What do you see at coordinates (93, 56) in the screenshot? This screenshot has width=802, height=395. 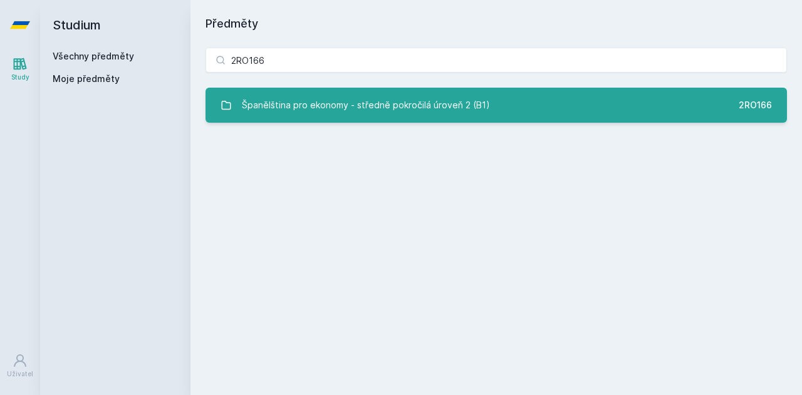 I see `a: Všechny předměty` at bounding box center [93, 56].